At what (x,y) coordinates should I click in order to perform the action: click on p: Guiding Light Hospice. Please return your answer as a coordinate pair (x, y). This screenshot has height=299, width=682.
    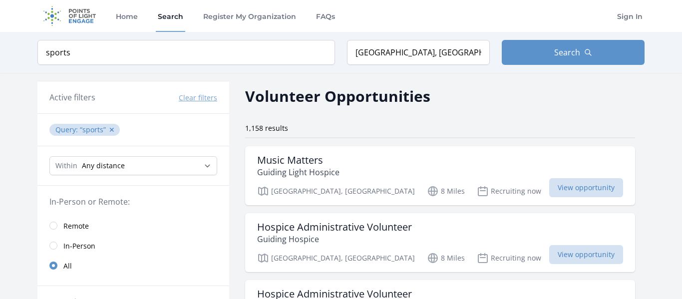
    Looking at the image, I should click on (298, 172).